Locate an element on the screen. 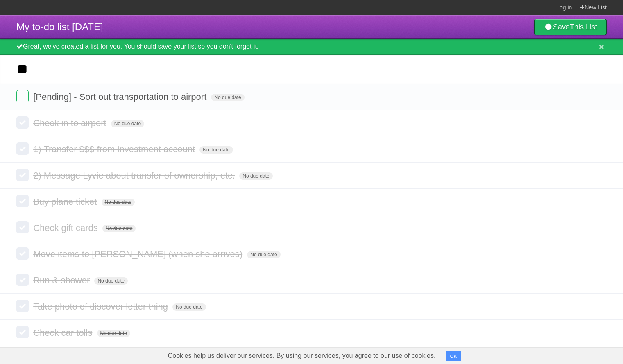 This screenshot has height=364, width=623. span: Check in to airport is located at coordinates (71, 123).